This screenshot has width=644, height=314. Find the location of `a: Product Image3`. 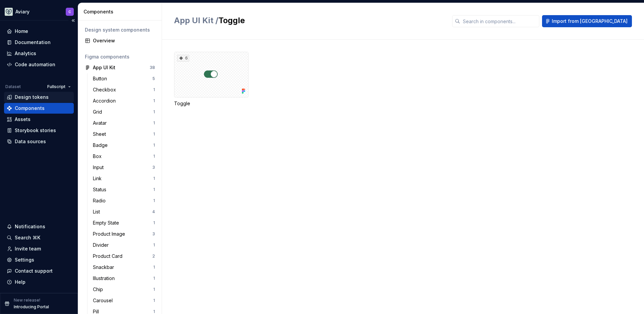

a: Product Image3 is located at coordinates (124, 233).